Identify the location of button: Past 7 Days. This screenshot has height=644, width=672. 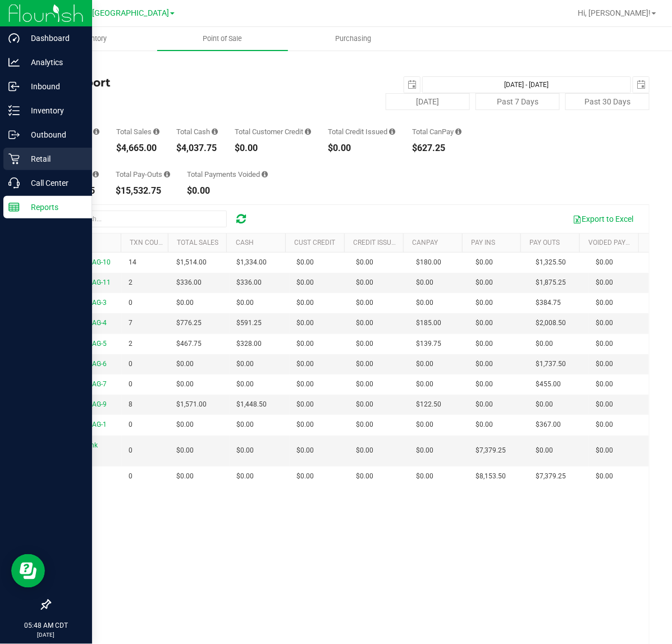
(518, 102).